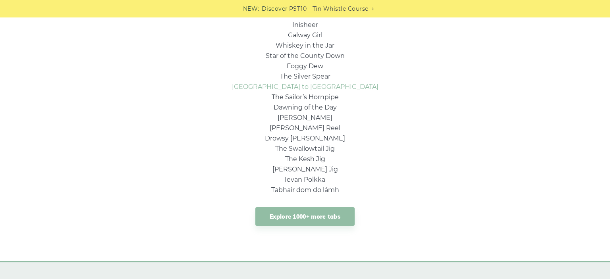 The image size is (610, 279). What do you see at coordinates (305, 76) in the screenshot?
I see `a: The Silver Spear` at bounding box center [305, 76].